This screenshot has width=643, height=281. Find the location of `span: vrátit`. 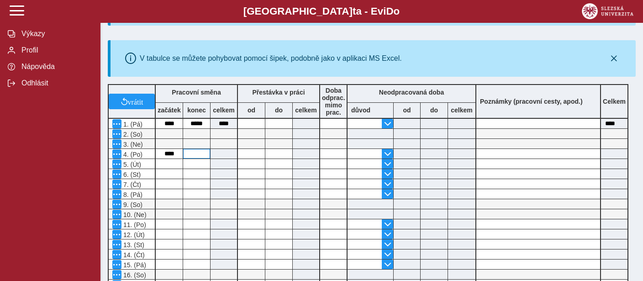

span: vrátit is located at coordinates (136, 101).